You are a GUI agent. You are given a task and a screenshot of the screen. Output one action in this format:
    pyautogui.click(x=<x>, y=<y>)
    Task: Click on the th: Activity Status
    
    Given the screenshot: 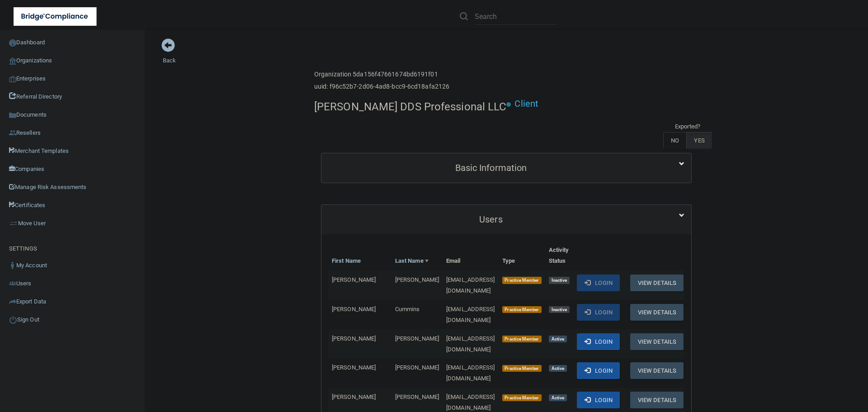 What is the action you would take?
    pyautogui.click(x=560, y=256)
    